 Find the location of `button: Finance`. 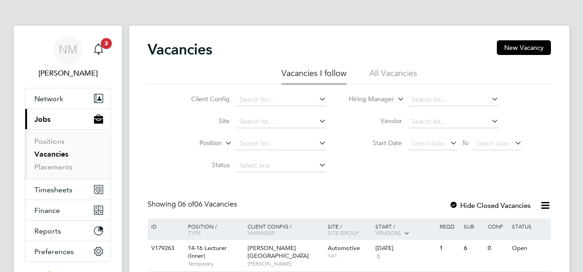

button: Finance is located at coordinates (68, 210).